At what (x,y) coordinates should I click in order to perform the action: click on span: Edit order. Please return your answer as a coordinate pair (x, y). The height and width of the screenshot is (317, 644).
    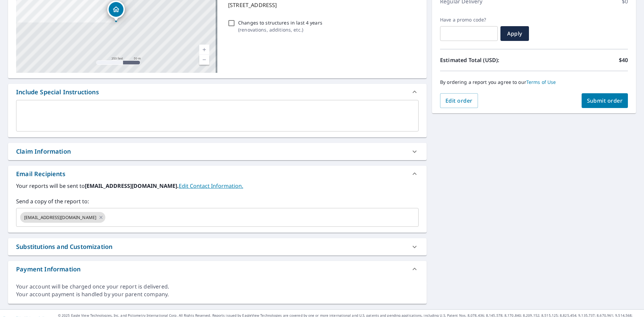
    Looking at the image, I should click on (459, 101).